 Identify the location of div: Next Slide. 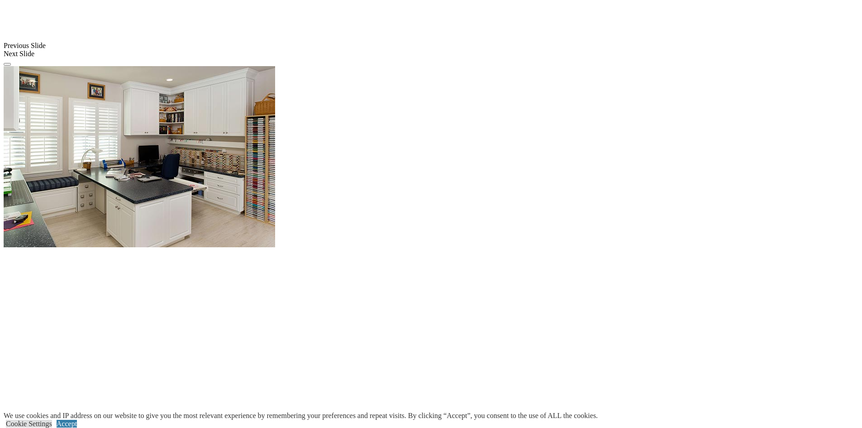
(431, 54).